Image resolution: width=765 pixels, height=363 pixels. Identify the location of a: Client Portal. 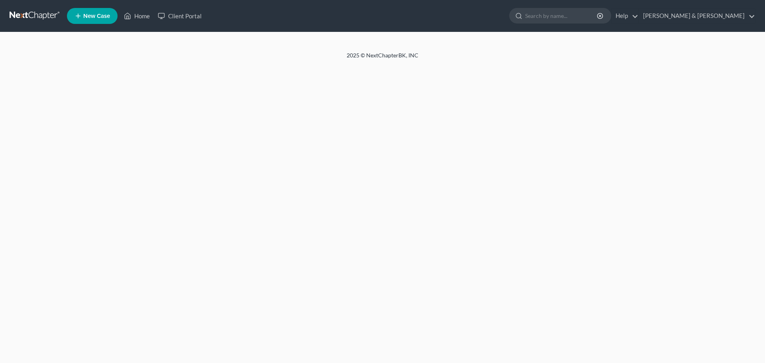
(180, 16).